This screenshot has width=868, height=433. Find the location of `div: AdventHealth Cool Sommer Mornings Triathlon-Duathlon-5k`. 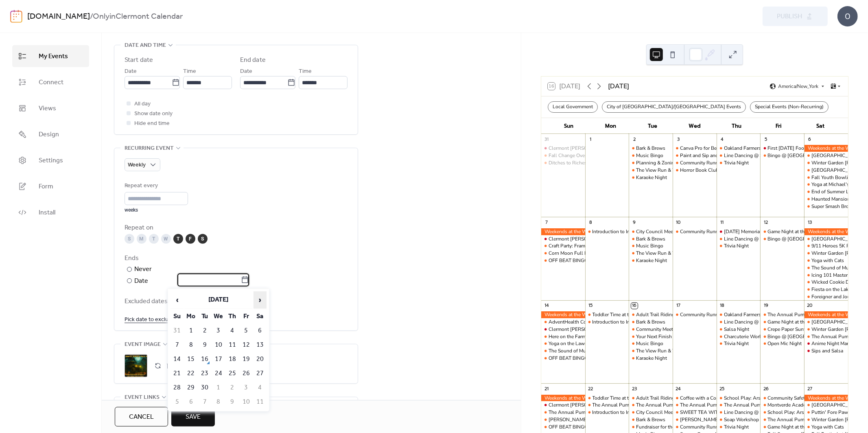

div: AdventHealth Cool Sommer Mornings Triathlon-Duathlon-5k is located at coordinates (563, 322).